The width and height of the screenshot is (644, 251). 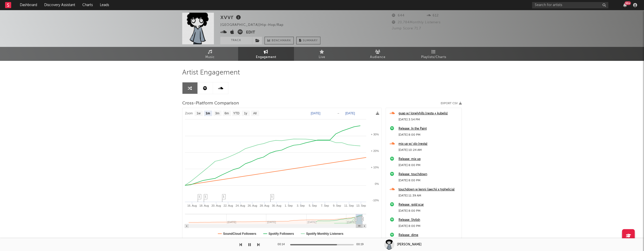 What do you see at coordinates (211, 73) in the screenshot?
I see `span: Artist Engagement` at bounding box center [211, 73].